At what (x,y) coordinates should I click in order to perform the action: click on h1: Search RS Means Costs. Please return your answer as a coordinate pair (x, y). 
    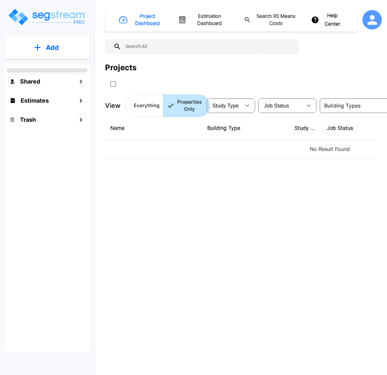
    Looking at the image, I should click on (276, 20).